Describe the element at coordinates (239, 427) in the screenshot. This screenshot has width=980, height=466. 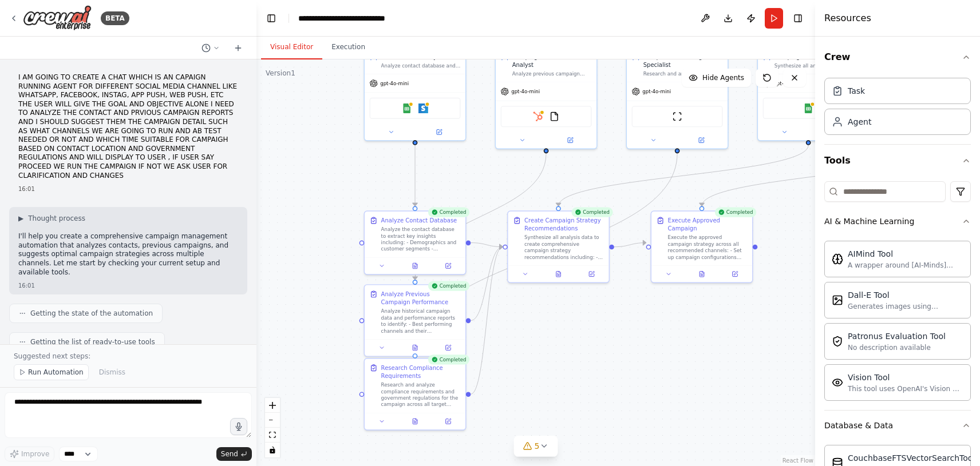
I see `button: Click to speak your automation idea` at that location.